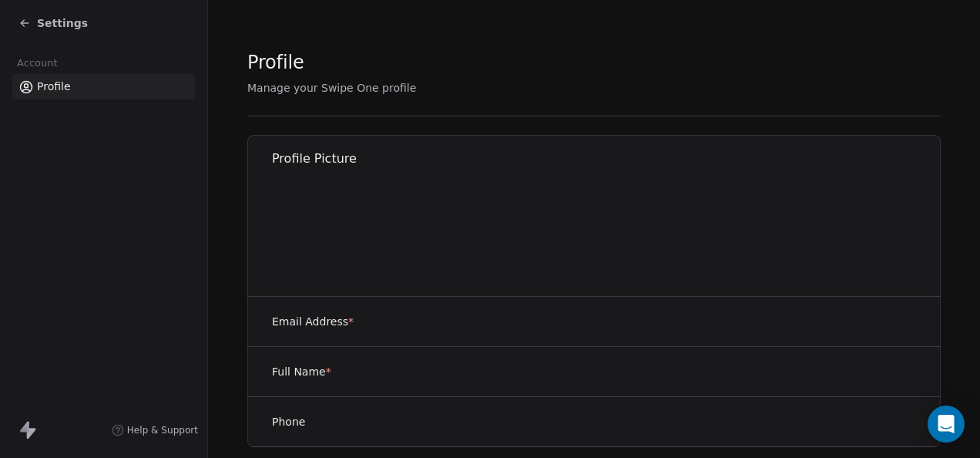  Describe the element at coordinates (37, 63) in the screenshot. I see `span: Account` at that location.